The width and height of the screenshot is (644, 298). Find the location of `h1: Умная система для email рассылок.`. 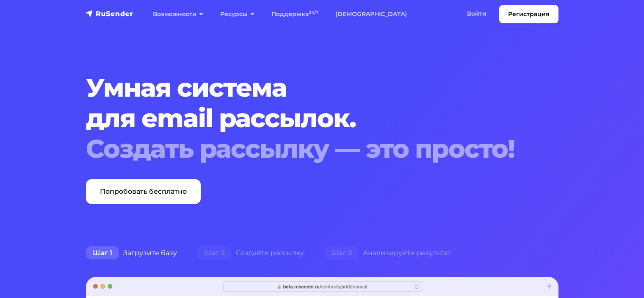

h1: Умная система для email рассылок. is located at coordinates (302, 118).